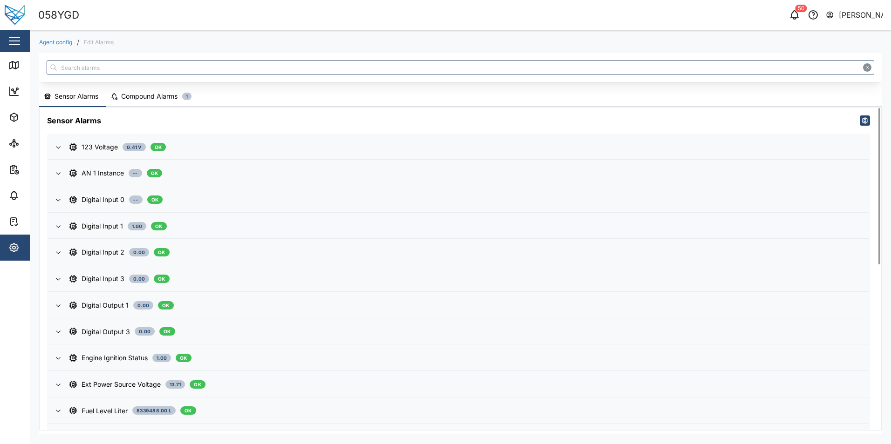 This screenshot has height=444, width=891. Describe the element at coordinates (458, 279) in the screenshot. I see `button: Digital Input 30.00OK` at that location.